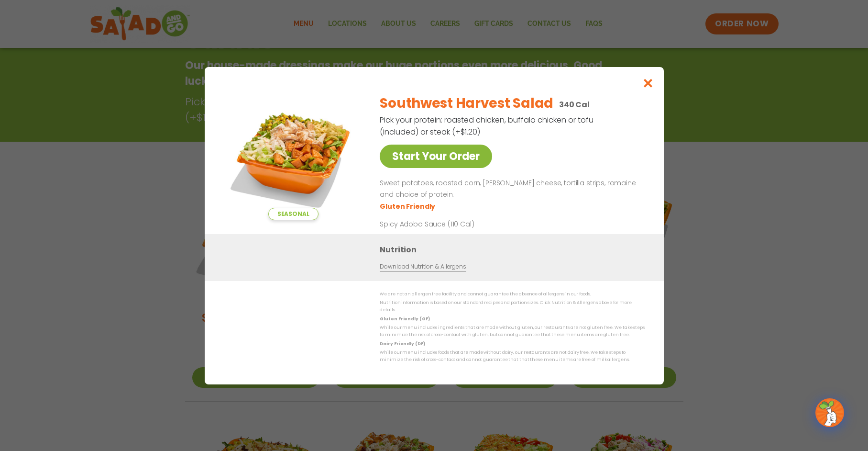  Describe the element at coordinates (403, 343) in the screenshot. I see `strong: Dairy Friendly (DF)` at that location.